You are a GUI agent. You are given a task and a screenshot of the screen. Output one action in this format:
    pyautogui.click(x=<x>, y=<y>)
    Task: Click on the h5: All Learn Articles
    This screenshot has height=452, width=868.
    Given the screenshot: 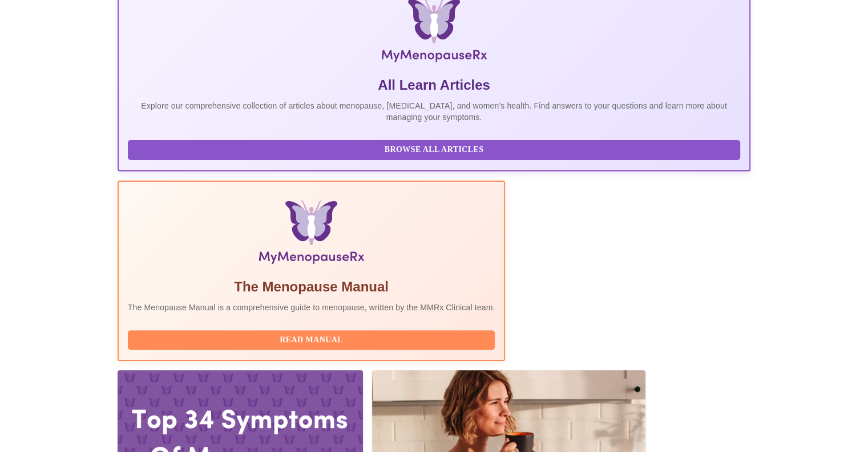 What is the action you would take?
    pyautogui.click(x=434, y=85)
    